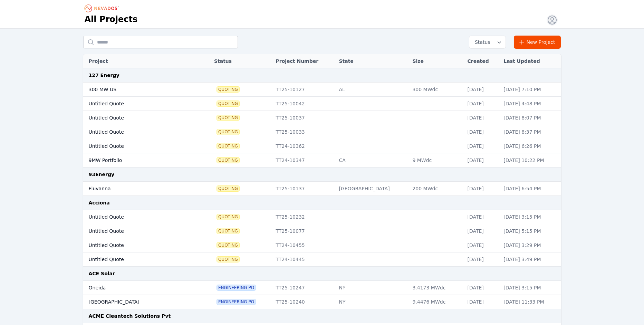  What do you see at coordinates (537, 42) in the screenshot?
I see `a: New Project` at bounding box center [537, 42].